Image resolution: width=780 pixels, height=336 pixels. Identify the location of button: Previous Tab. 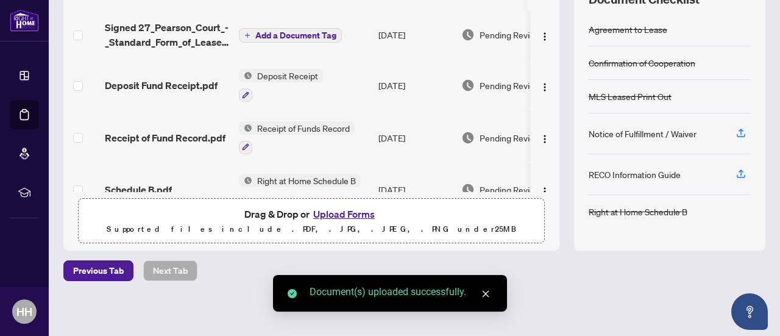
(98, 270).